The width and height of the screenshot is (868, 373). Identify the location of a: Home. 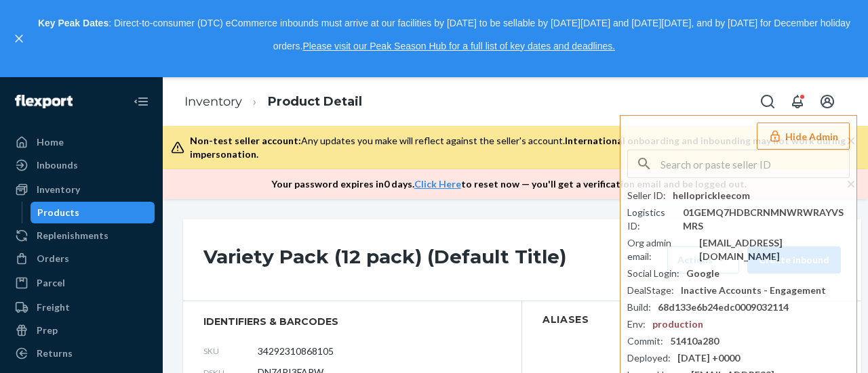
(82, 142).